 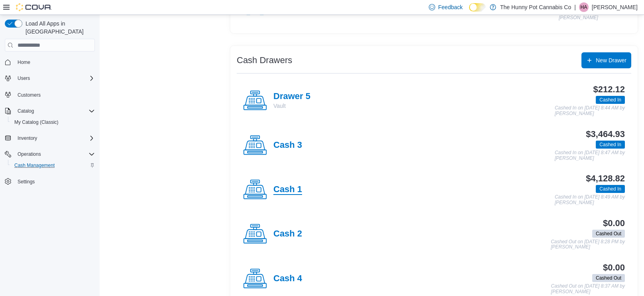 What do you see at coordinates (450, 7) in the screenshot?
I see `span: Feedback` at bounding box center [450, 7].